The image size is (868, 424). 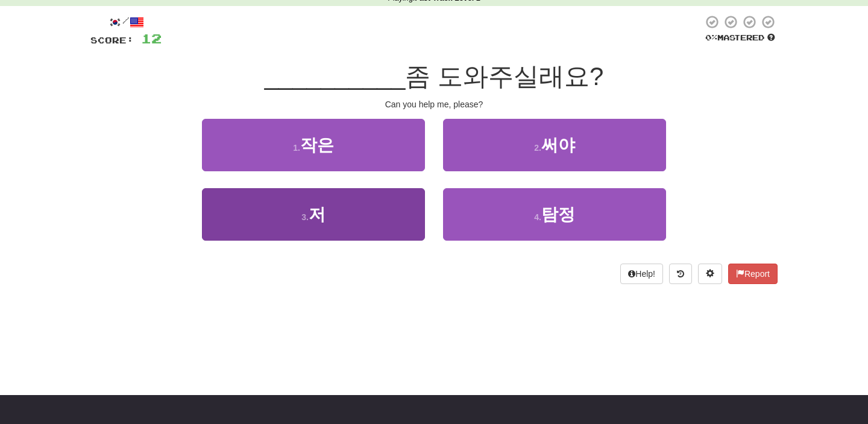 I want to click on span: 0 %, so click(x=712, y=37).